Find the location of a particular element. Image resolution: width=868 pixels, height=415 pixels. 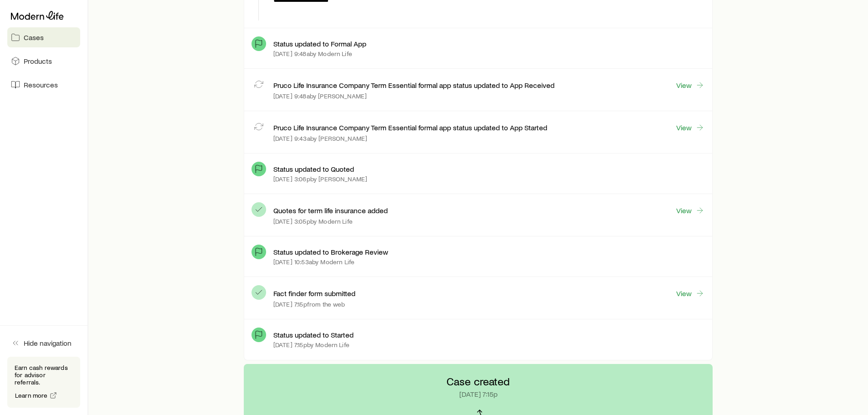

span: Learn more is located at coordinates (32, 395).